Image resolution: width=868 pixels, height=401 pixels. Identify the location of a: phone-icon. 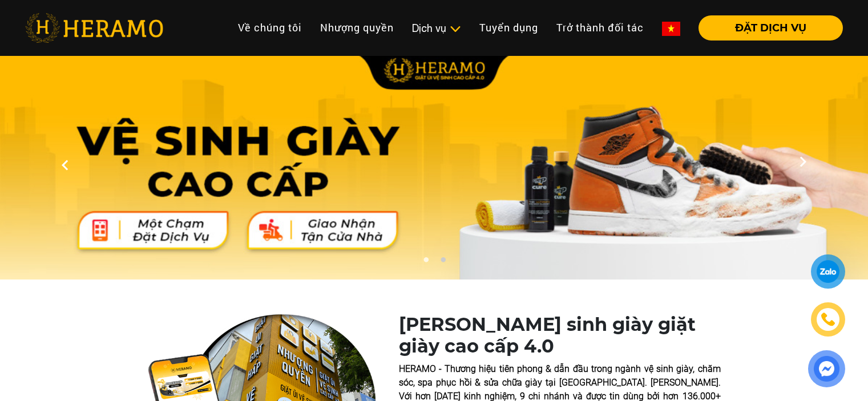
(828, 319).